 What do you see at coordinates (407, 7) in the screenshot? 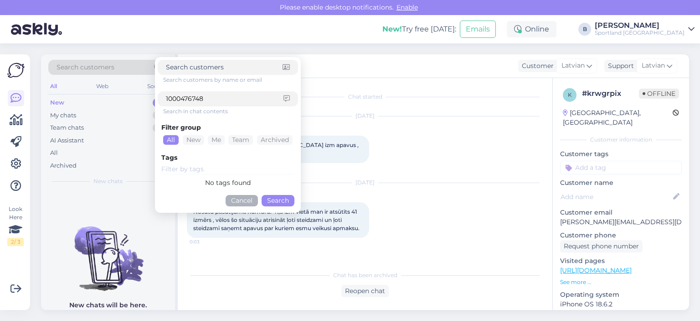
I see `span: Enable` at bounding box center [407, 7].